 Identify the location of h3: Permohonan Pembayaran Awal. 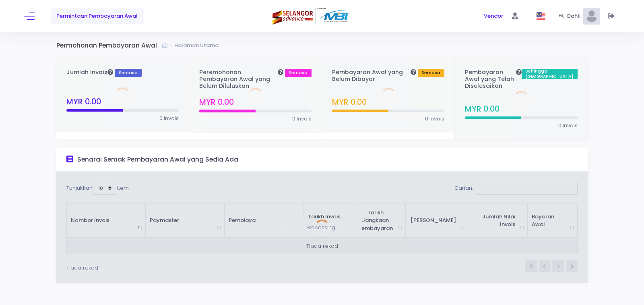
(109, 45).